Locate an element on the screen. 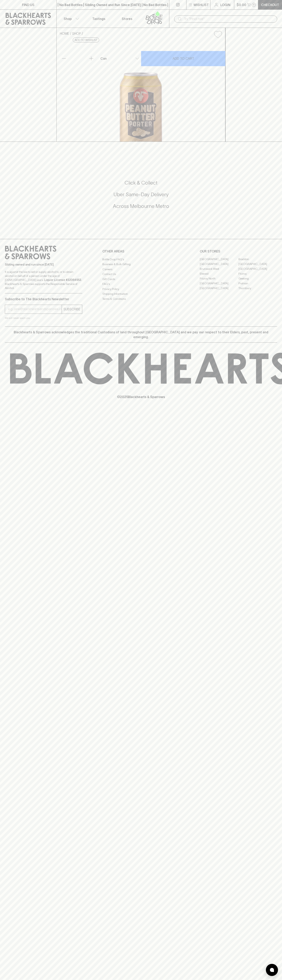 The width and height of the screenshot is (282, 980). p: SUBSCRIBE is located at coordinates (72, 309).